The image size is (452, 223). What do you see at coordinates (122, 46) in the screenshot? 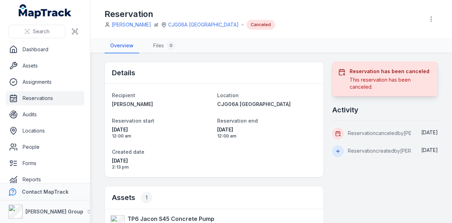
I see `a: Overview` at bounding box center [122, 46].